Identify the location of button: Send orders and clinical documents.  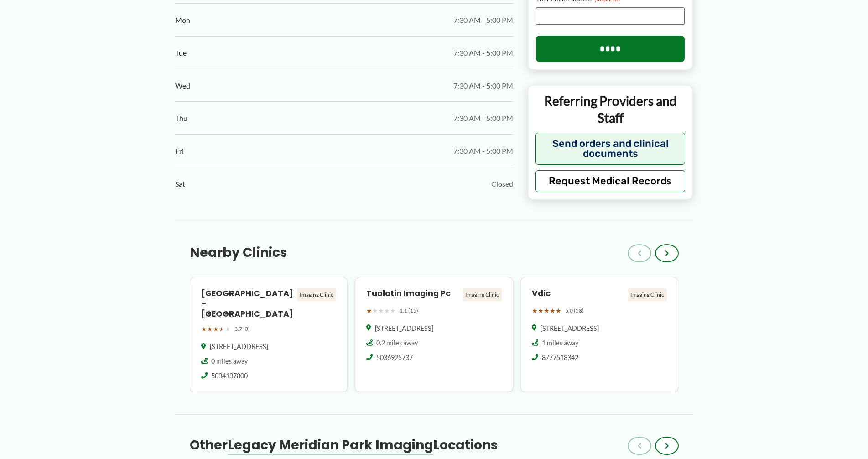
(610, 149).